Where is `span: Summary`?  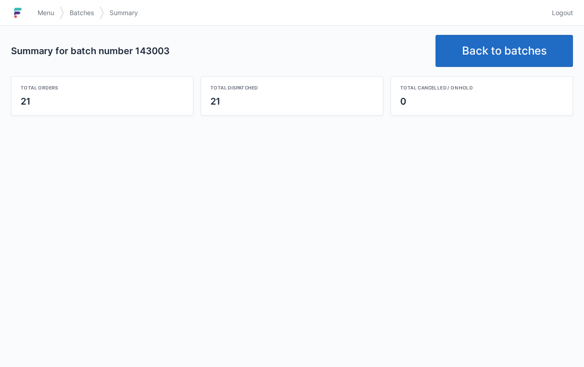
span: Summary is located at coordinates (124, 13).